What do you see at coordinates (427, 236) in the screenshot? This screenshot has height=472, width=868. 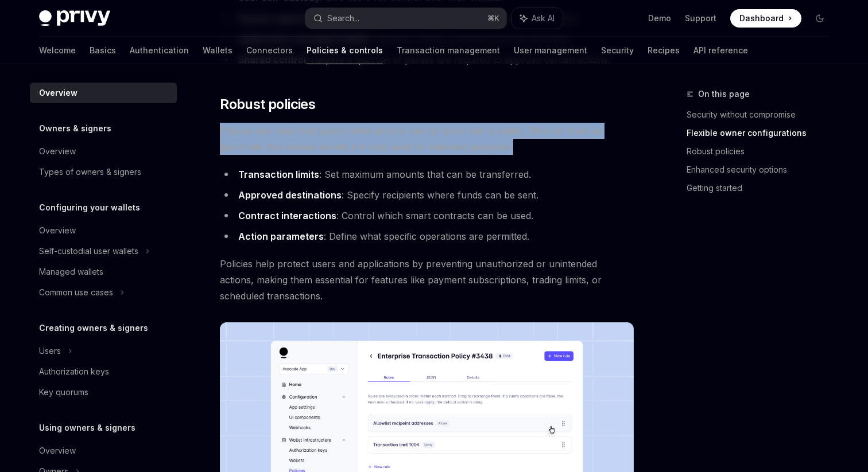 I see `li: : Define what specific operations are permitted.` at bounding box center [427, 236].